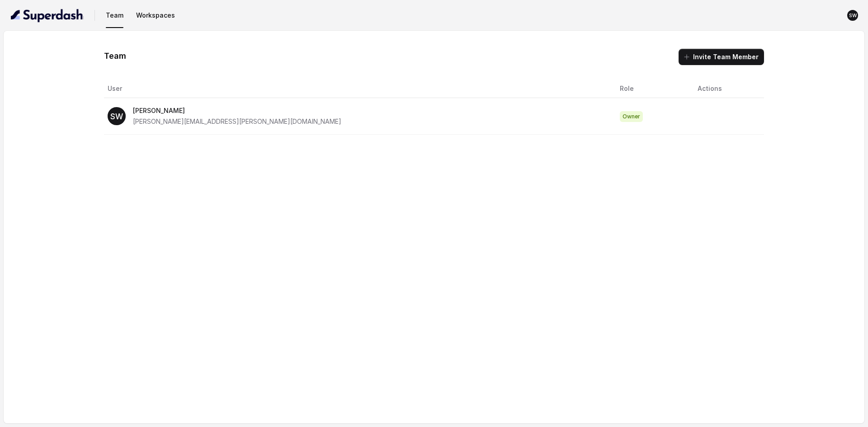 This screenshot has height=427, width=868. I want to click on button: Invite Team Member, so click(721, 57).